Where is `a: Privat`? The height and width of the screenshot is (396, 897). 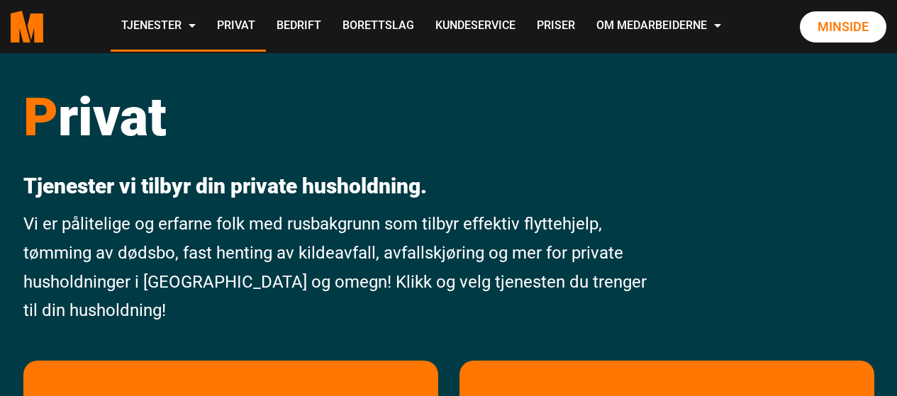 a: Privat is located at coordinates (236, 26).